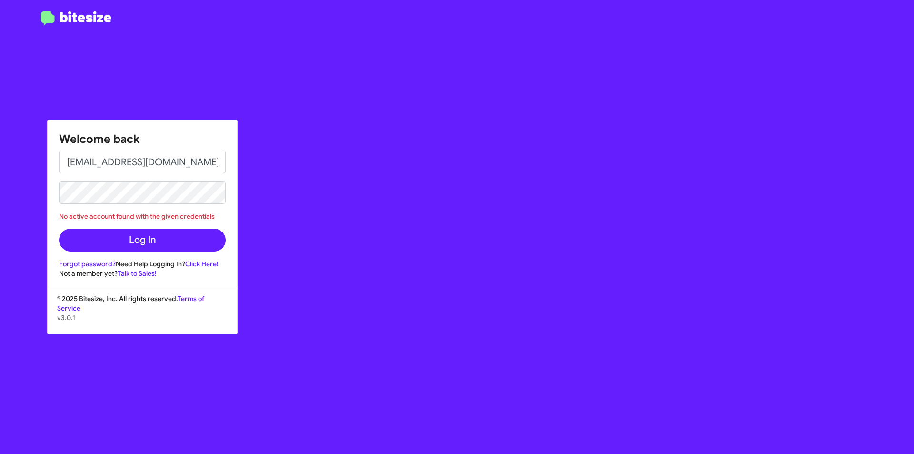 The image size is (914, 454). I want to click on p: v3.0.1, so click(142, 318).